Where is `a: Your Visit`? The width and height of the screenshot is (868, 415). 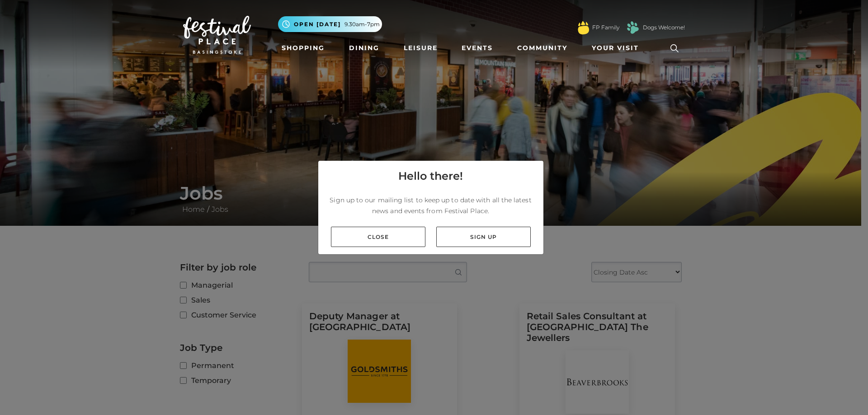 a: Your Visit is located at coordinates (618, 48).